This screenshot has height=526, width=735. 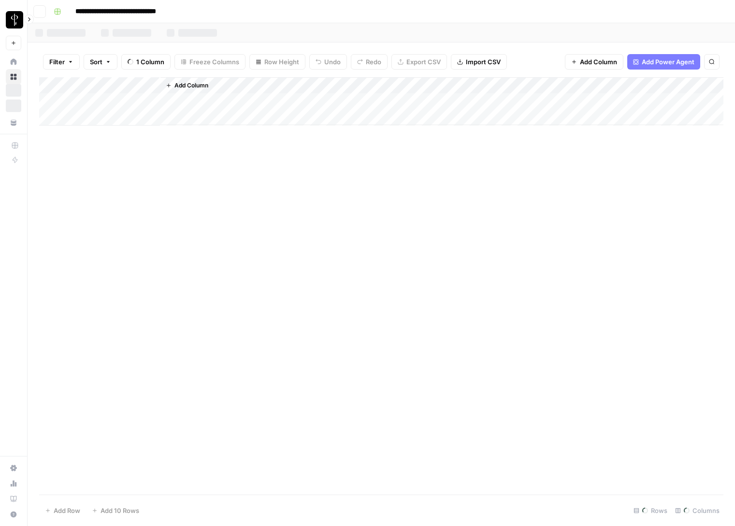 I want to click on button: Add 10 Rows, so click(x=116, y=511).